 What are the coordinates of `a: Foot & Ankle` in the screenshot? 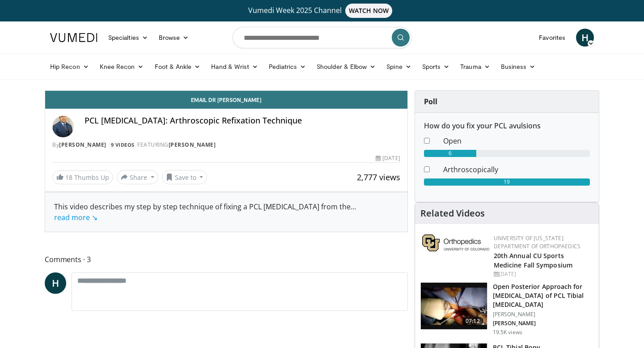 It's located at (177, 67).